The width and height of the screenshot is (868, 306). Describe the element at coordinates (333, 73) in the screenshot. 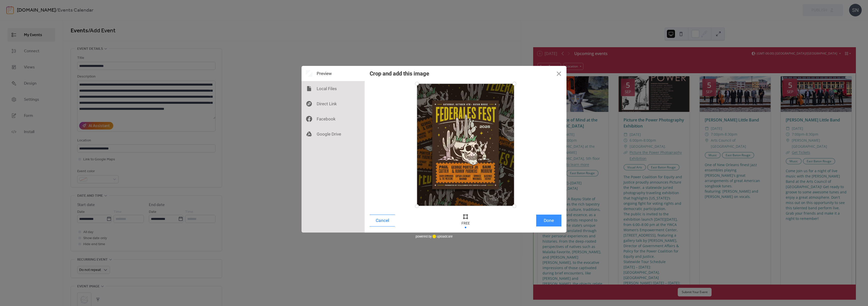

I see `div: Preview` at that location.